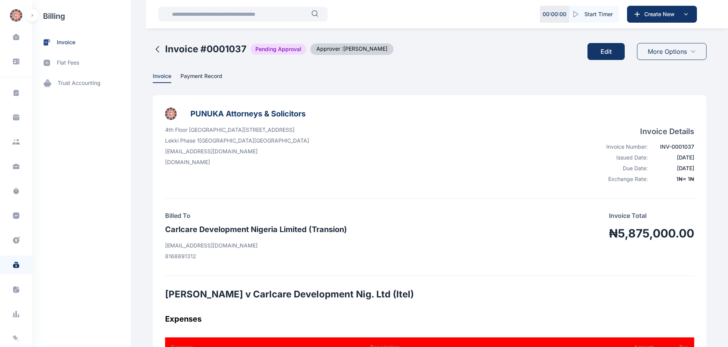  I want to click on button: Edit, so click(606, 51).